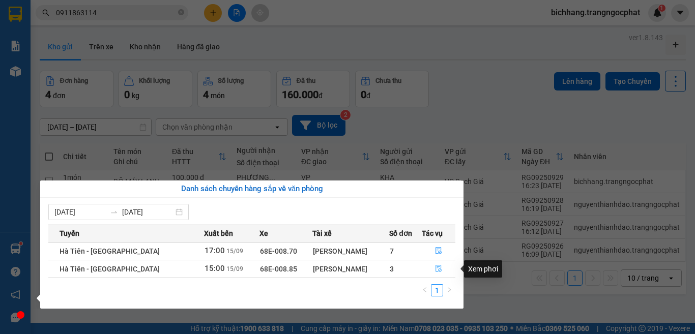 This screenshot has width=695, height=334. What do you see at coordinates (278, 269) in the screenshot?
I see `span: 68E-008.85` at bounding box center [278, 269].